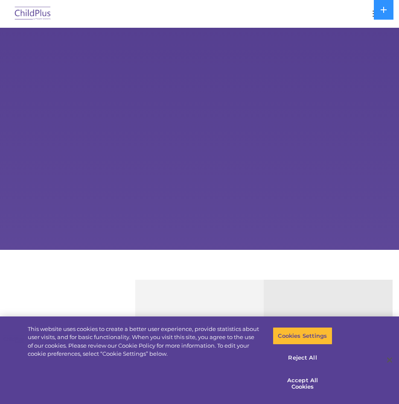 The width and height of the screenshot is (399, 404). I want to click on button: Accept All Cookies, so click(303, 383).